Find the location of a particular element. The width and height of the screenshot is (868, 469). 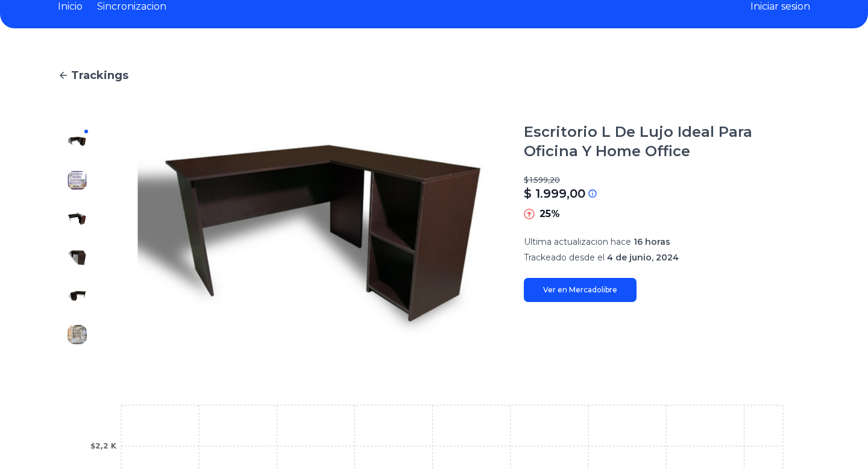

a: Trackings is located at coordinates (434, 75).